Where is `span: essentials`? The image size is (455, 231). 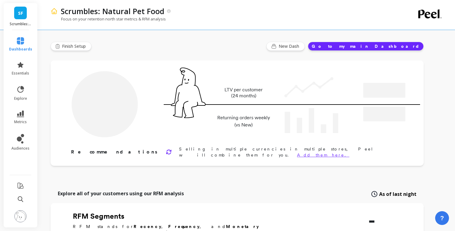
span: essentials is located at coordinates (20, 73).